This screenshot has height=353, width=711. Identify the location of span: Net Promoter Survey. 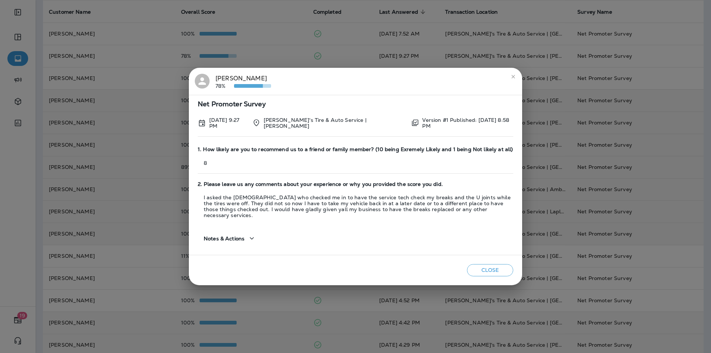
(355, 104).